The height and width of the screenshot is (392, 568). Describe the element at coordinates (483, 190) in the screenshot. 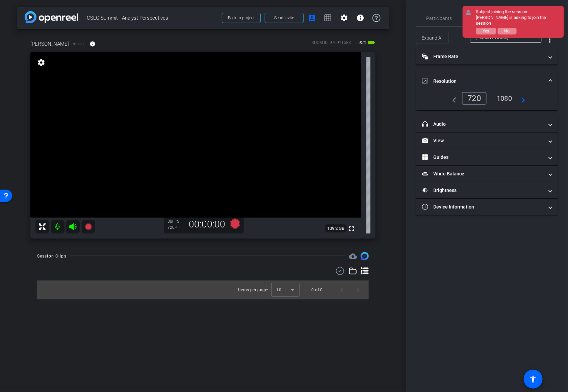

I see `mat-panel-title: Brightness` at that location.